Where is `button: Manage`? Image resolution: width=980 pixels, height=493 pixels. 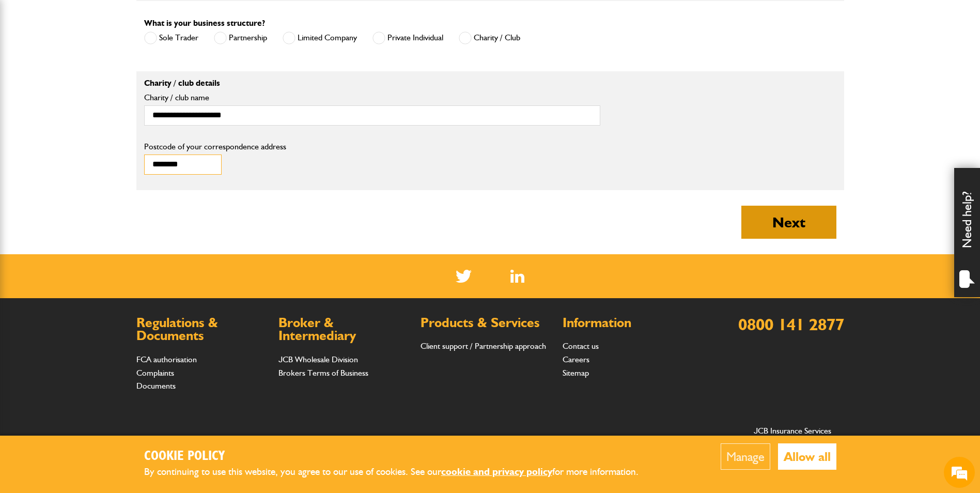
button: Manage is located at coordinates (746, 456).